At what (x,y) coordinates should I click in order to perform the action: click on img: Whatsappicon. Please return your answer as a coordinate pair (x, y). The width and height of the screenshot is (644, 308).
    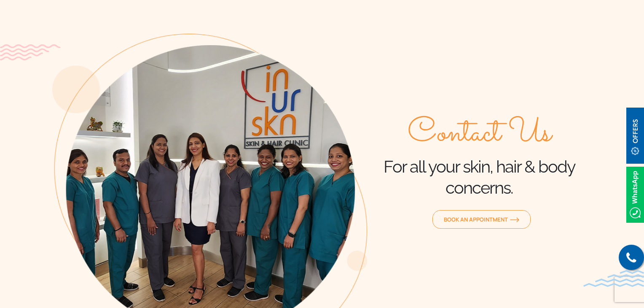
    Looking at the image, I should click on (635, 195).